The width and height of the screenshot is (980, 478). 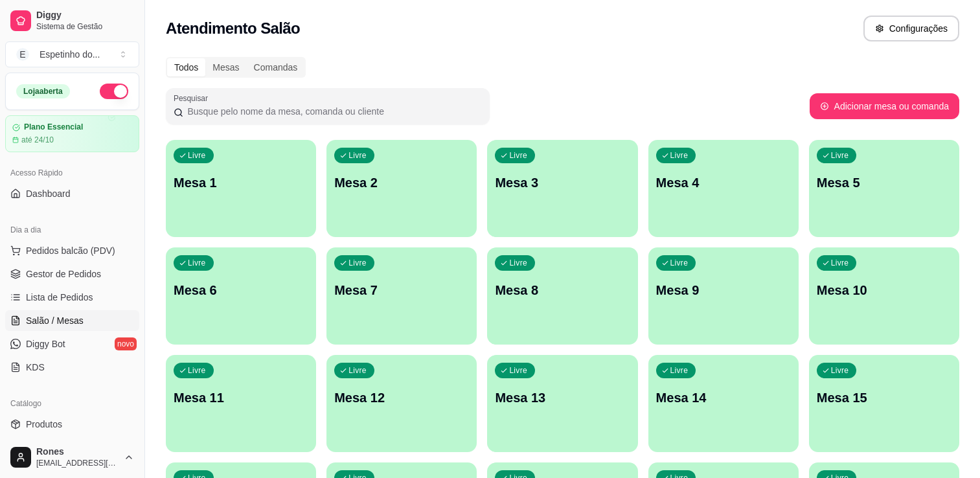 What do you see at coordinates (43, 91) in the screenshot?
I see `div: Loja aberta` at bounding box center [43, 91].